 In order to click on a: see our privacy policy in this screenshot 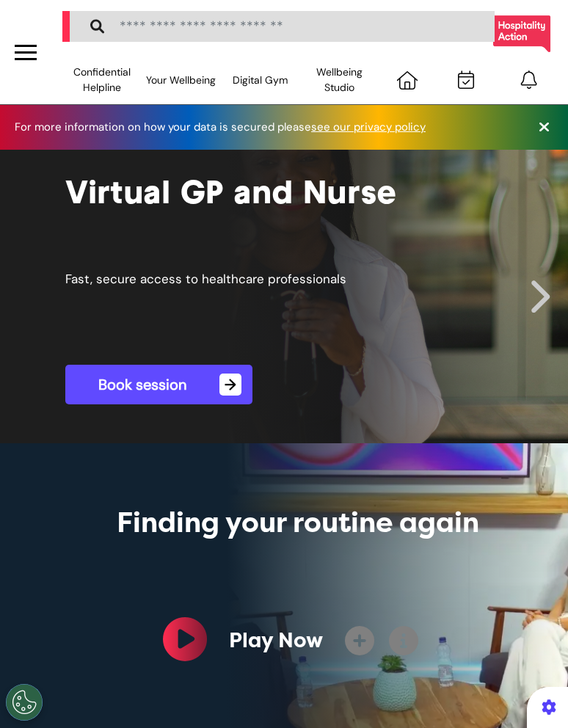, I will do `click(368, 127)`.